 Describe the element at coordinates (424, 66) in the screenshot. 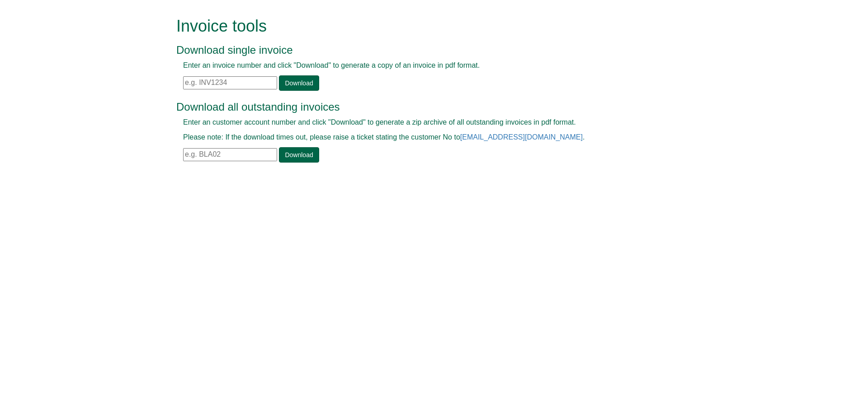

I see `p: Enter an invoice number and click "Download" to generate a copy of an invoice in pdf format.` at that location.